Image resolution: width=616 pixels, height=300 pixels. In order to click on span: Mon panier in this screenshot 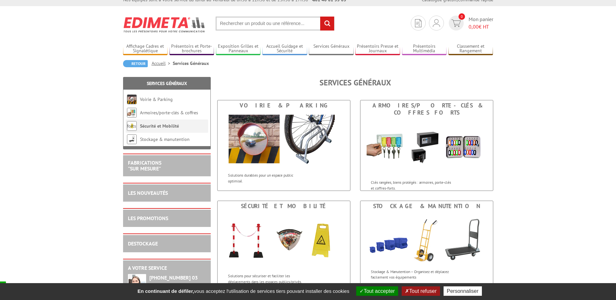, I will do `click(481, 23)`.